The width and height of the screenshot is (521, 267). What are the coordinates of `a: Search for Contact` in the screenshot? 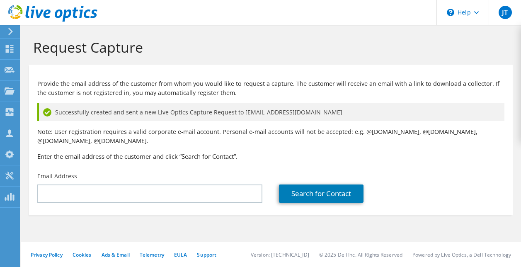 It's located at (321, 194).